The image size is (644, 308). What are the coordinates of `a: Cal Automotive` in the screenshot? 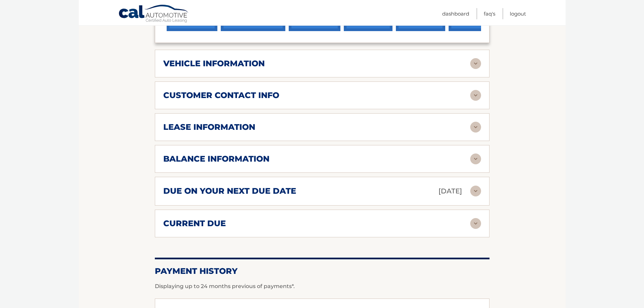 It's located at (154, 14).